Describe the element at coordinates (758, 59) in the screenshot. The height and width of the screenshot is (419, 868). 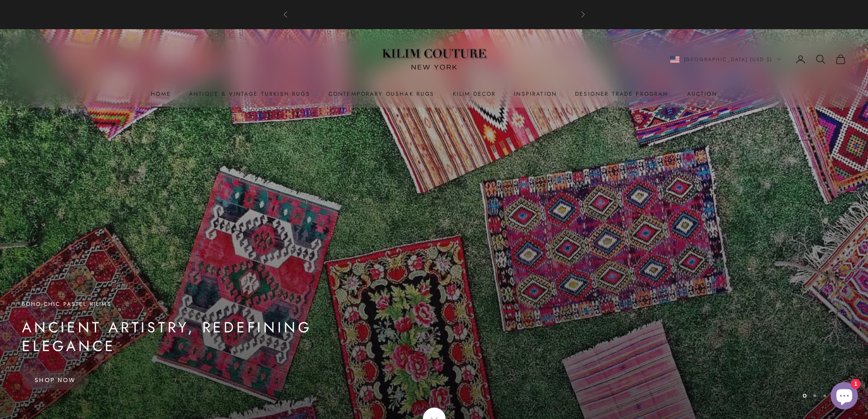
I see `nav: Secondary navigation` at that location.